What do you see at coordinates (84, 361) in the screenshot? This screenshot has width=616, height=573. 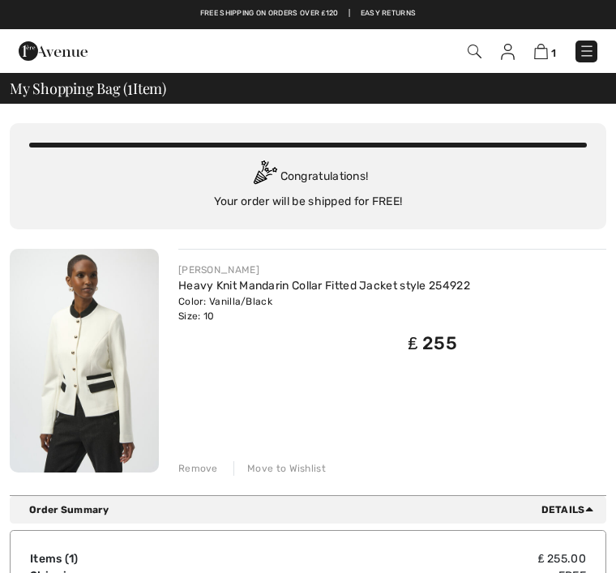 I see `img: Heavy Knit Mandarin Collar Fitted Jacket style 254922` at bounding box center [84, 361].